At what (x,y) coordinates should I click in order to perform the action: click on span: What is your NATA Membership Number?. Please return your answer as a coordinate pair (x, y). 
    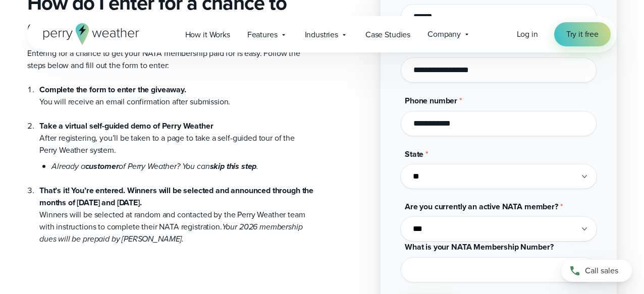
    Looking at the image, I should click on (479, 246).